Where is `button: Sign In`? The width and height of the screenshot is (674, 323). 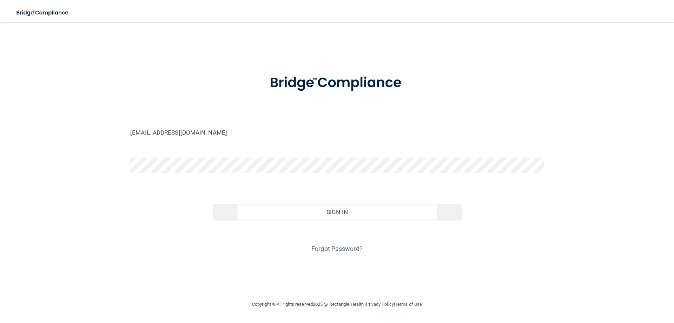 button: Sign In is located at coordinates (337, 212).